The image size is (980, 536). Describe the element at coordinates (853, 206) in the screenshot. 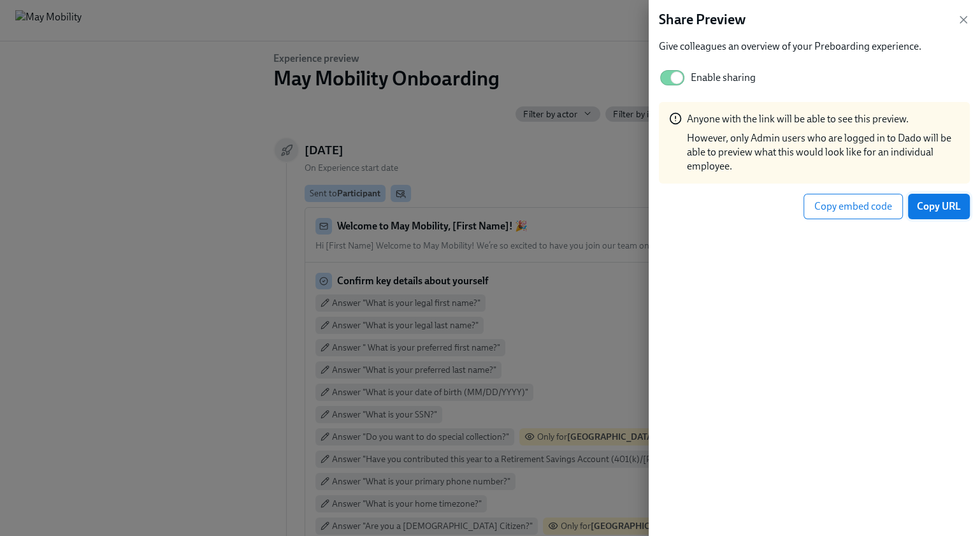

I see `button: Copy embed code` at that location.